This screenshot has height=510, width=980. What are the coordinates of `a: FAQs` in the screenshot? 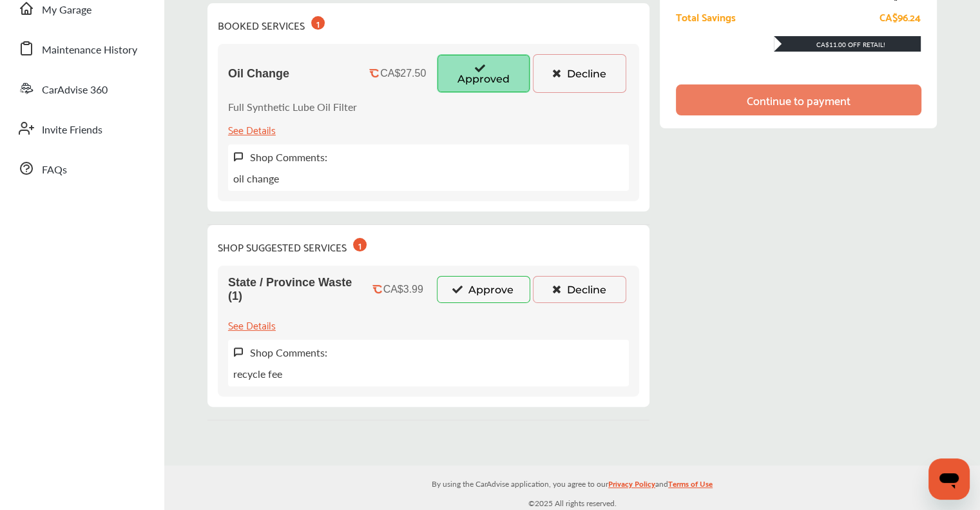 It's located at (81, 168).